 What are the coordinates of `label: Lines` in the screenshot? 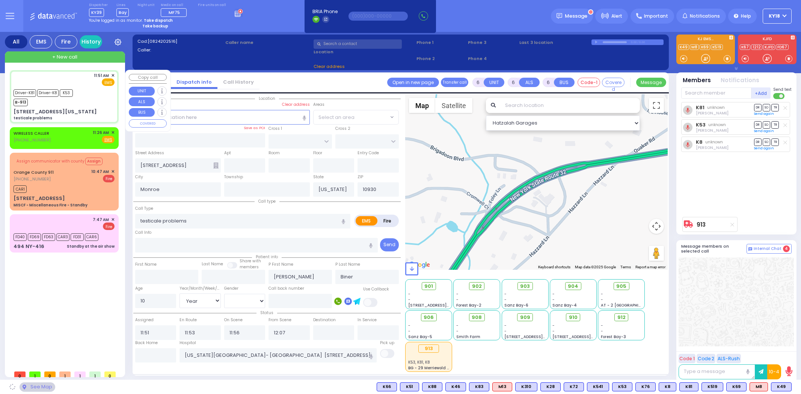 It's located at (122, 5).